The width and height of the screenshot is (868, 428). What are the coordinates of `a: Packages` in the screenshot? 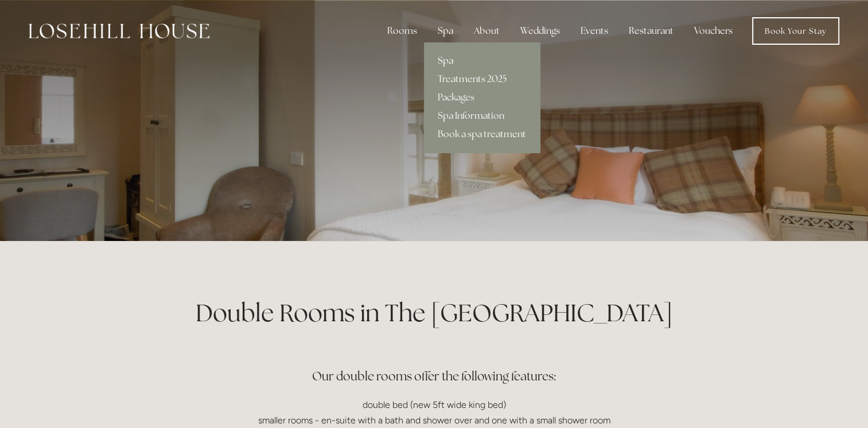 It's located at (481, 98).